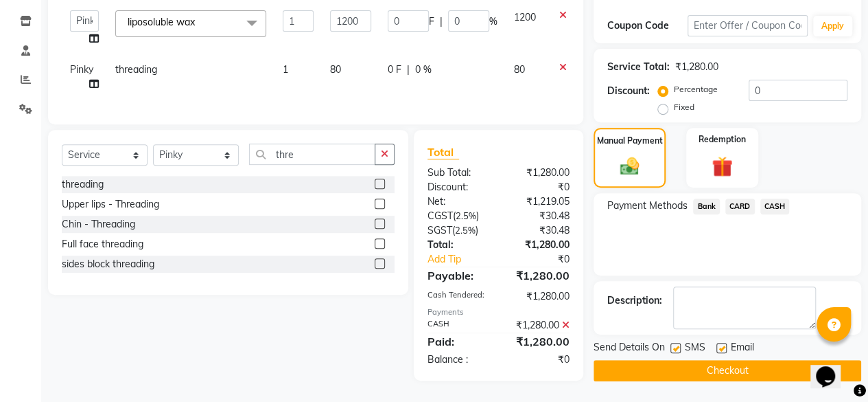  What do you see at coordinates (695, 348) in the screenshot?
I see `span: SMS` at bounding box center [695, 348].